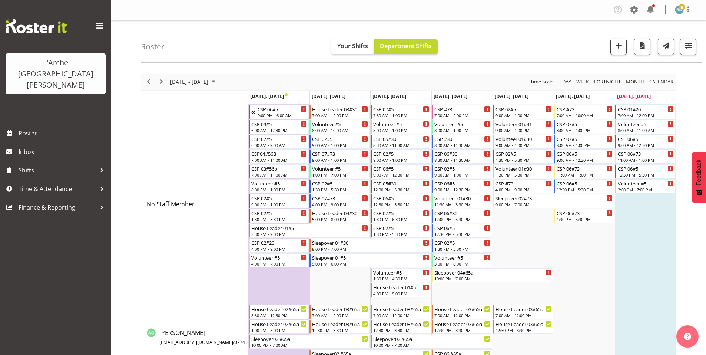 The height and width of the screenshot is (355, 706). I want to click on span: Week, so click(583, 82).